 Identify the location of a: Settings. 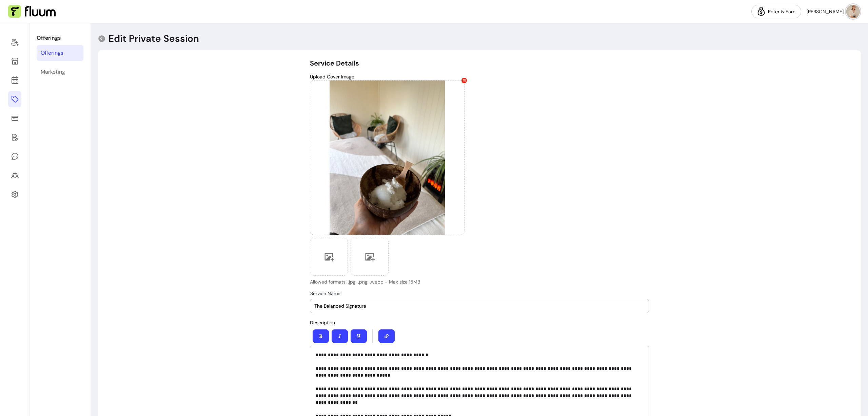
(14, 194).